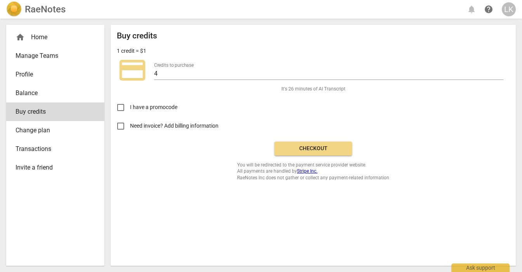 The image size is (522, 272). What do you see at coordinates (174, 65) in the screenshot?
I see `label: Credits to purchase` at bounding box center [174, 65].